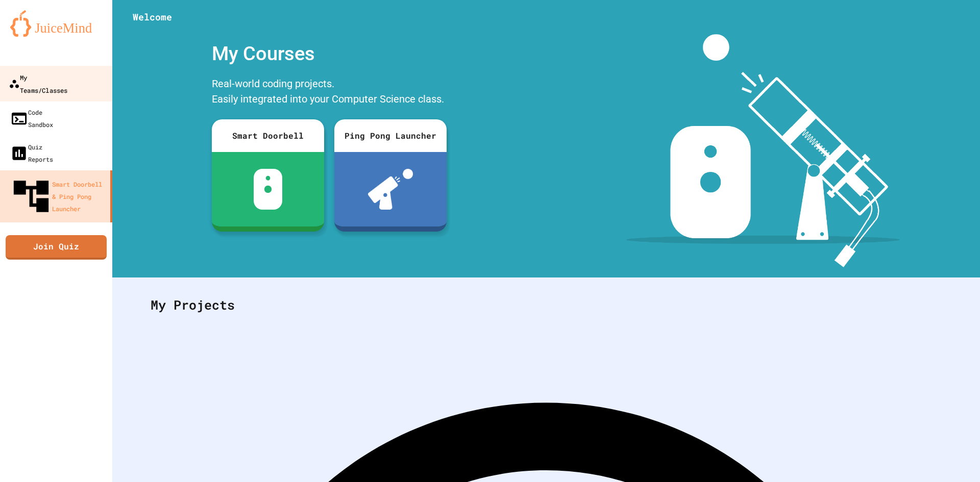 The height and width of the screenshot is (482, 980). What do you see at coordinates (56, 23) in the screenshot?
I see `img: logo-orange.svg` at bounding box center [56, 23].